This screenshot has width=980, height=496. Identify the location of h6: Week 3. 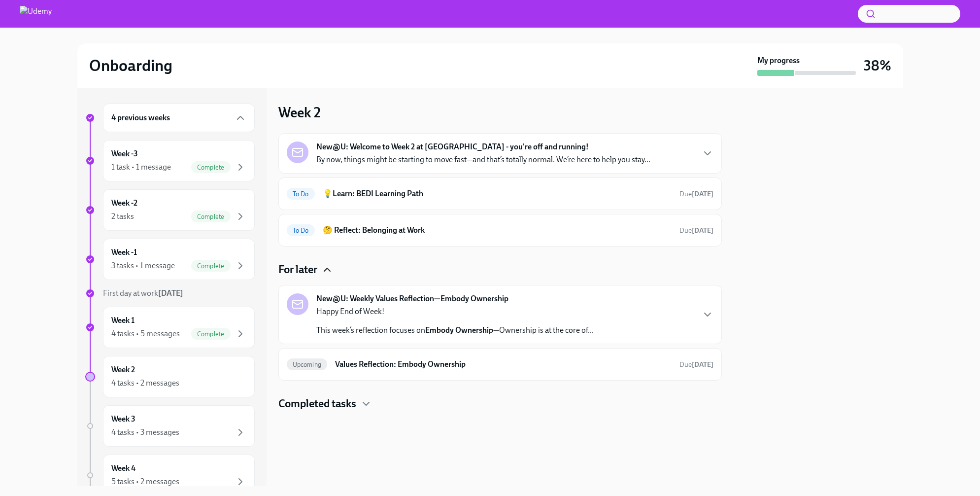
(123, 419).